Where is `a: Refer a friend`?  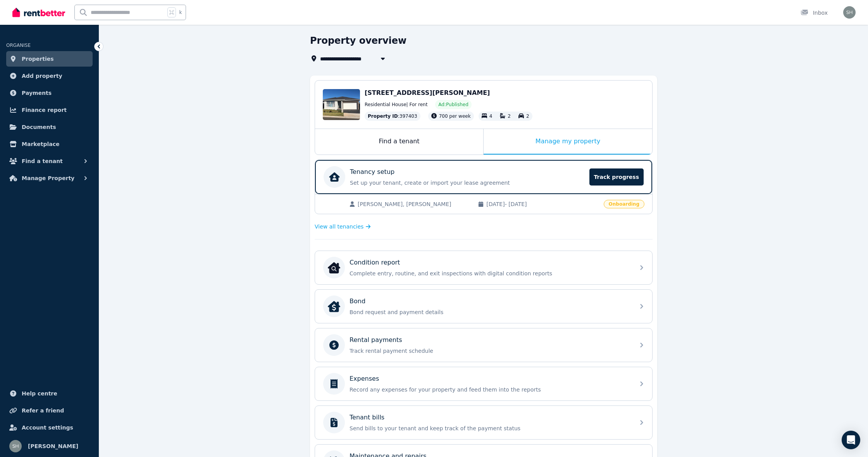
a: Refer a friend is located at coordinates (49, 411).